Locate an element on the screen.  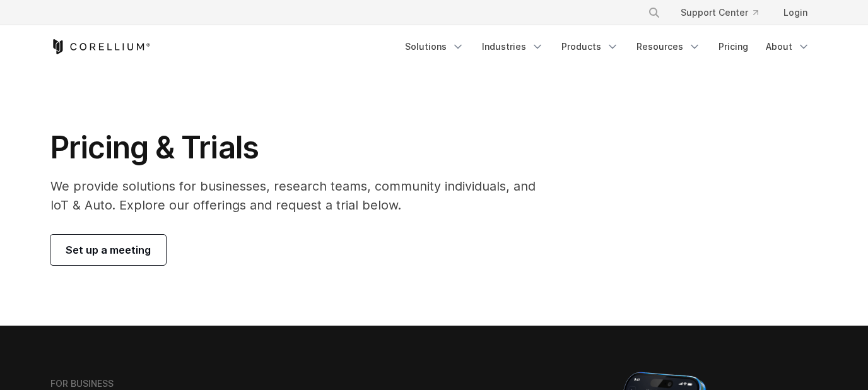
a: Pricing is located at coordinates (732, 47).